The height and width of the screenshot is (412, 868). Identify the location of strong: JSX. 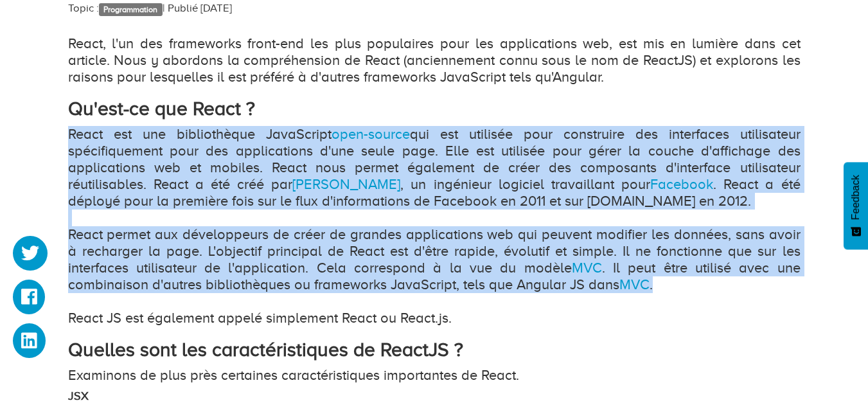
(78, 397).